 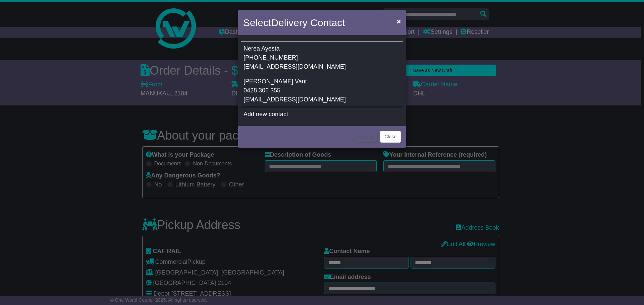 I want to click on span: 0428 306 355, so click(x=262, y=91).